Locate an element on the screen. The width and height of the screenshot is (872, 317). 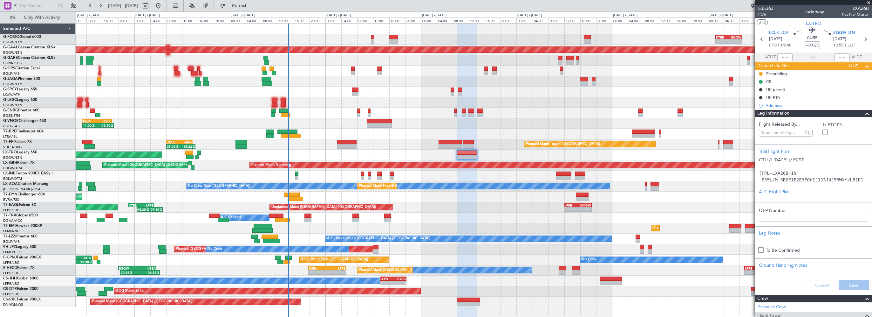
a: G-VNORChallenger 650 is located at coordinates (24, 121).